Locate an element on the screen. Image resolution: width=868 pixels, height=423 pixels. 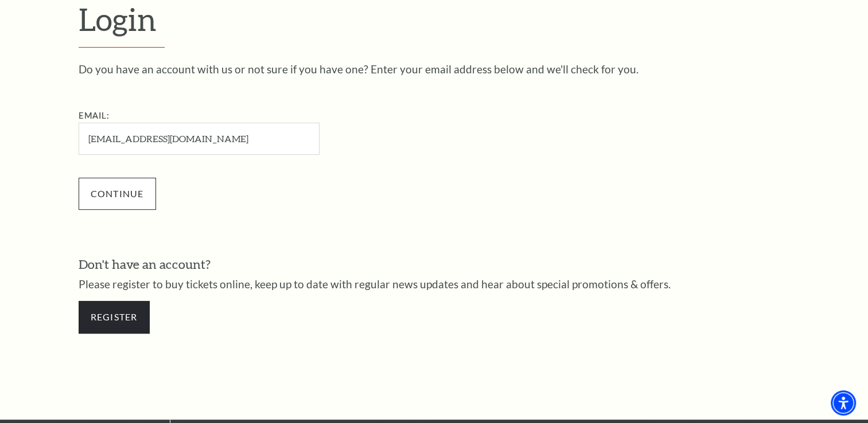
span: Login is located at coordinates (117, 19).